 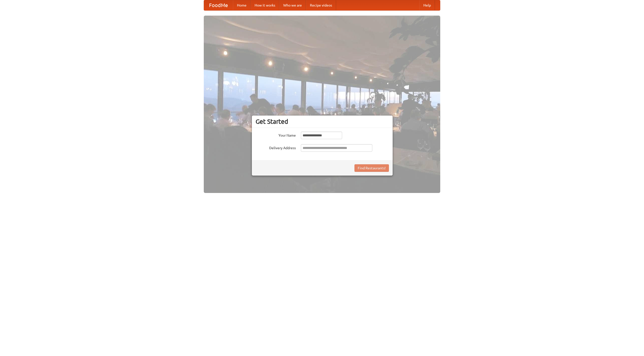 I want to click on a: Help, so click(x=427, y=5).